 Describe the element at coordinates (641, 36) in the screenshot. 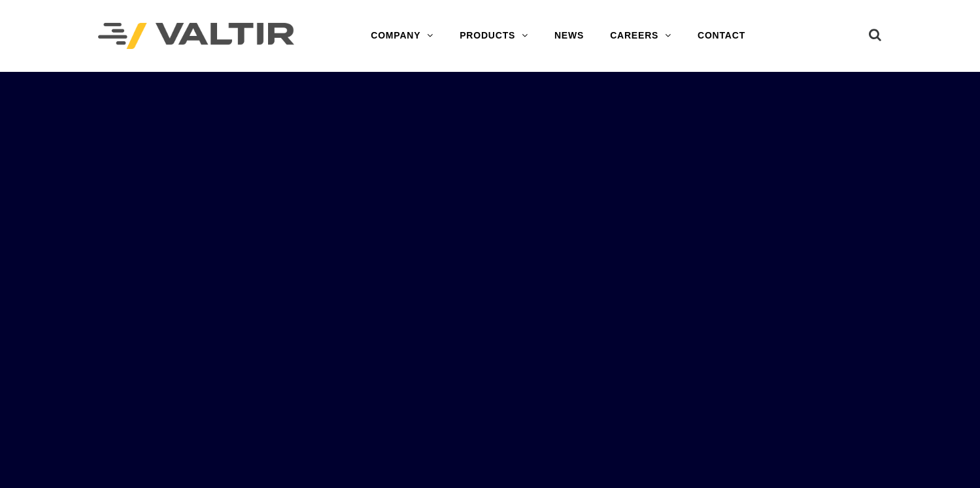

I see `a: CAREERS` at that location.